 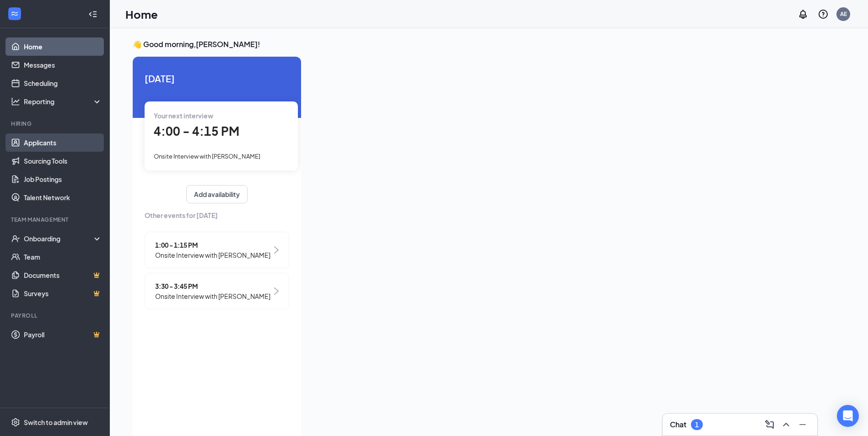 I want to click on a: DocumentsCrown, so click(x=62, y=275).